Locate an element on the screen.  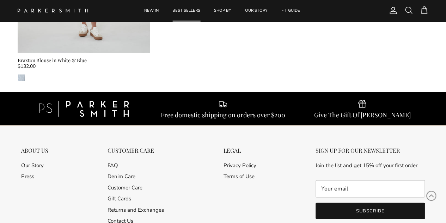
div: CUSTOMER CARE is located at coordinates (136, 150).